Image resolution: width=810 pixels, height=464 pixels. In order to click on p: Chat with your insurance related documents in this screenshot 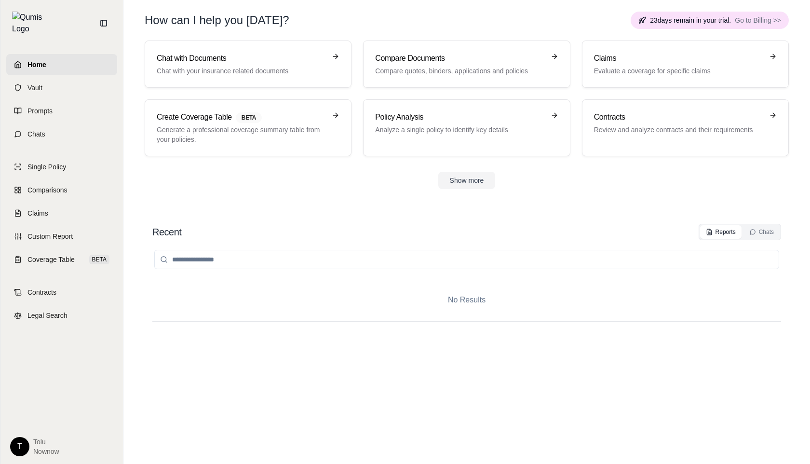, I will do `click(241, 71)`.